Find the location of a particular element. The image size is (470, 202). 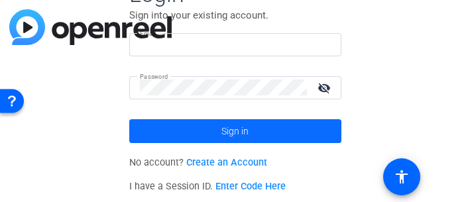

span: I have a Session ID. is located at coordinates (207, 186).